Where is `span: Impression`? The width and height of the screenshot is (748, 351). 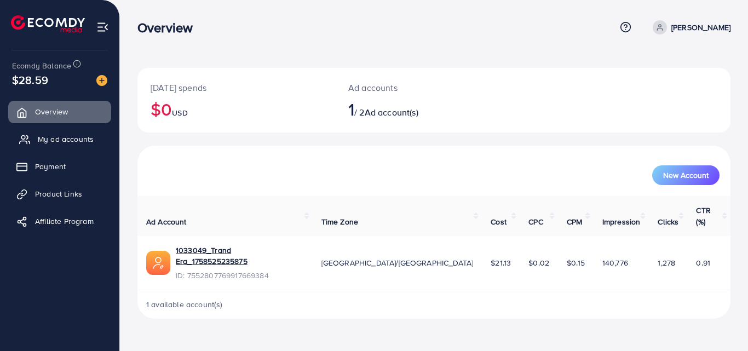
span: Impression is located at coordinates (622, 222).